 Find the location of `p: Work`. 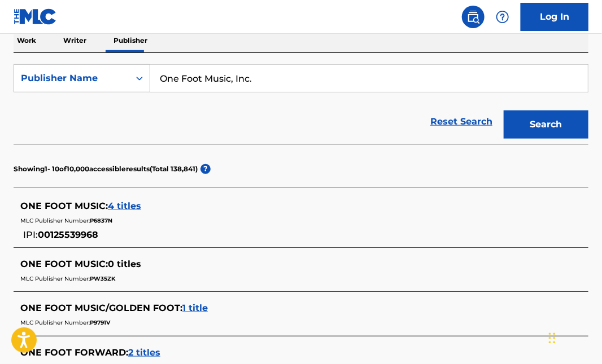

p: Work is located at coordinates (26, 40).